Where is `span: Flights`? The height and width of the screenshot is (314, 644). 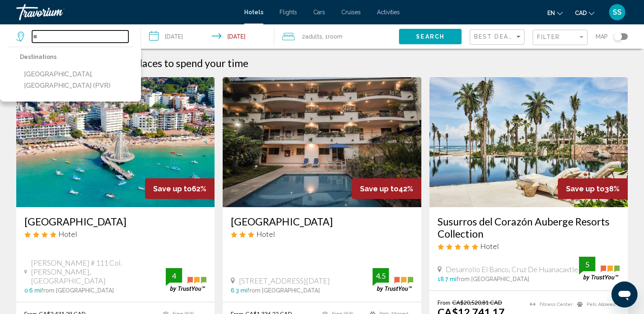
span: Flights is located at coordinates (288, 12).